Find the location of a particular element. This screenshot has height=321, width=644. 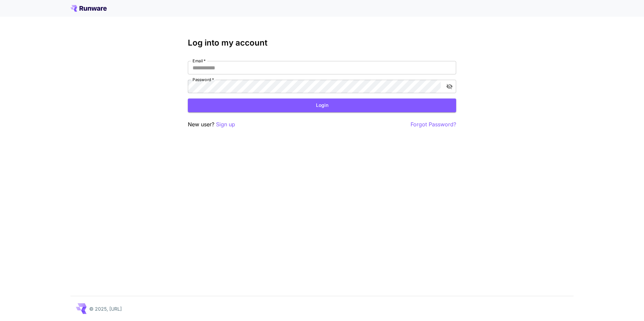

button: Forgot Password? is located at coordinates (433, 124).